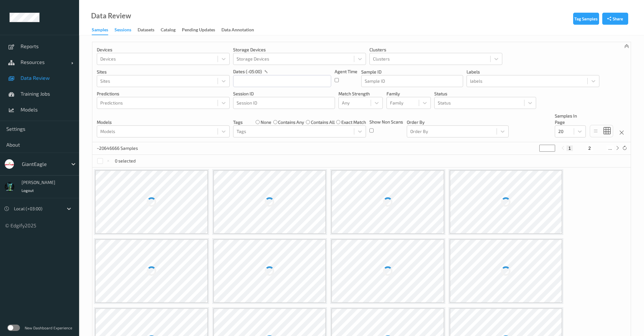 The width and height of the screenshot is (644, 336). What do you see at coordinates (100, 31) in the screenshot?
I see `div: Samples` at bounding box center [100, 31].